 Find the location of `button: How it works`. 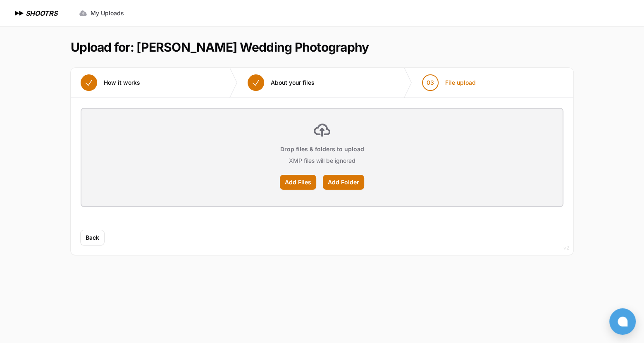

button: How it works is located at coordinates (111, 83).